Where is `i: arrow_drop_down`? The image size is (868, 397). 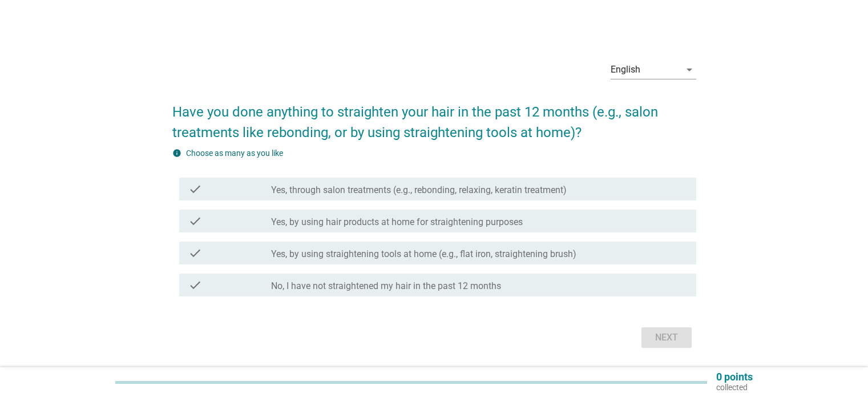
i: arrow_drop_down is located at coordinates (690, 70).